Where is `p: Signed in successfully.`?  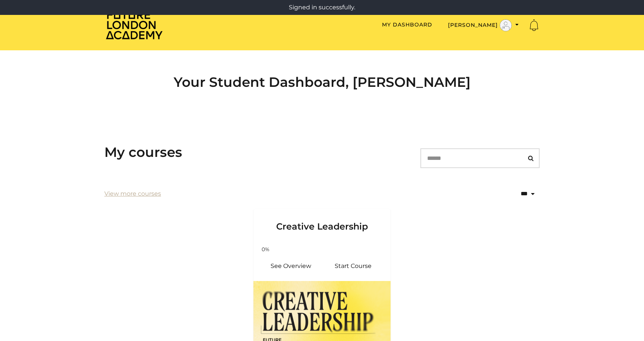 p: Signed in successfully. is located at coordinates (322, 7).